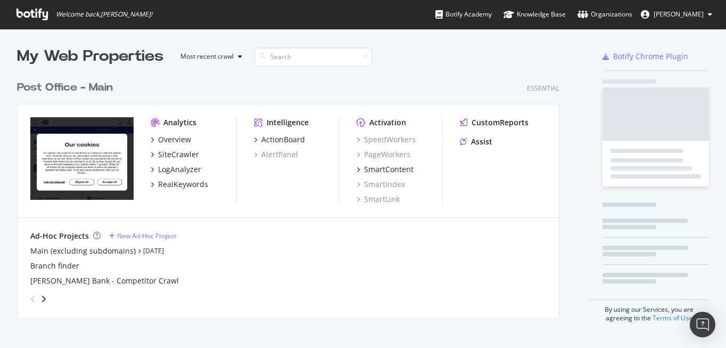 The width and height of the screenshot is (726, 348). I want to click on a: Post Office - Main, so click(67, 87).